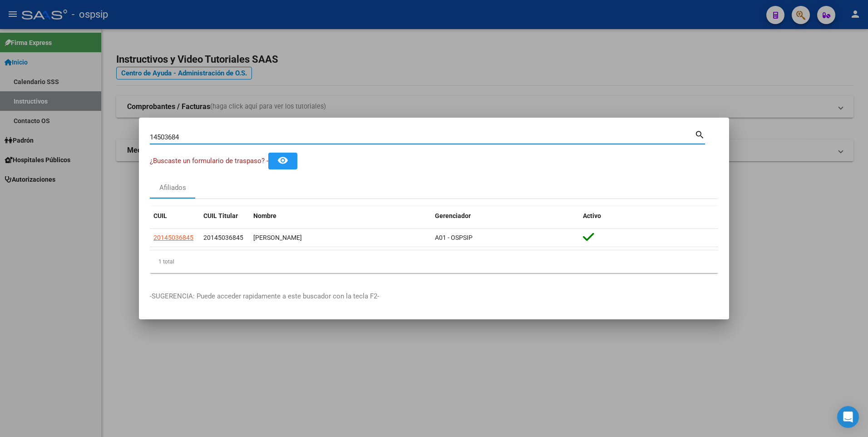 Image resolution: width=868 pixels, height=437 pixels. What do you see at coordinates (265, 216) in the screenshot?
I see `span: Nombre` at bounding box center [265, 216].